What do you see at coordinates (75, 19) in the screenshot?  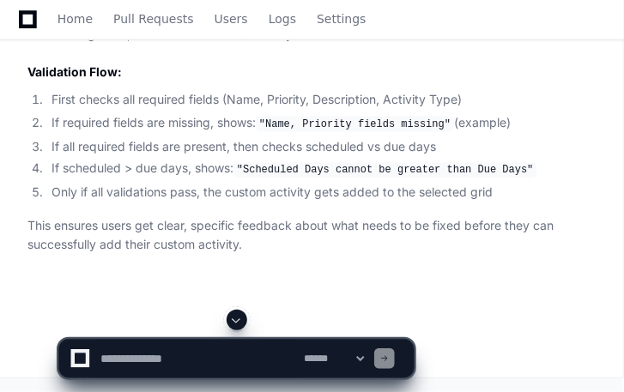 I see `span: Home` at bounding box center [75, 19].